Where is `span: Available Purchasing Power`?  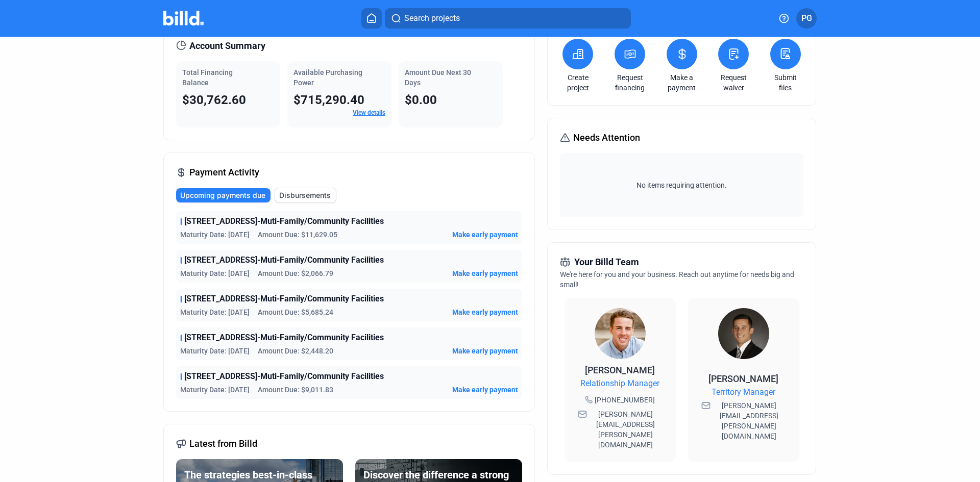 span: Available Purchasing Power is located at coordinates (328, 78).